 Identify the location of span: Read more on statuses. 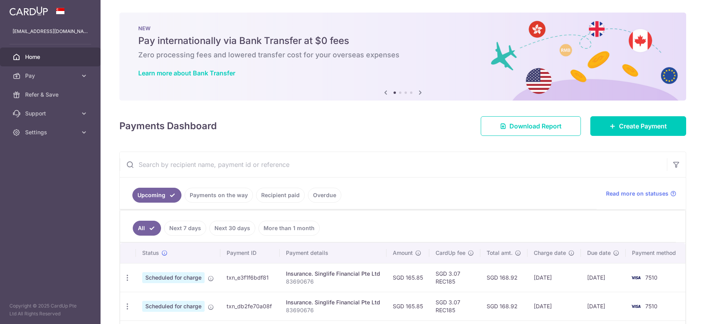
(637, 194).